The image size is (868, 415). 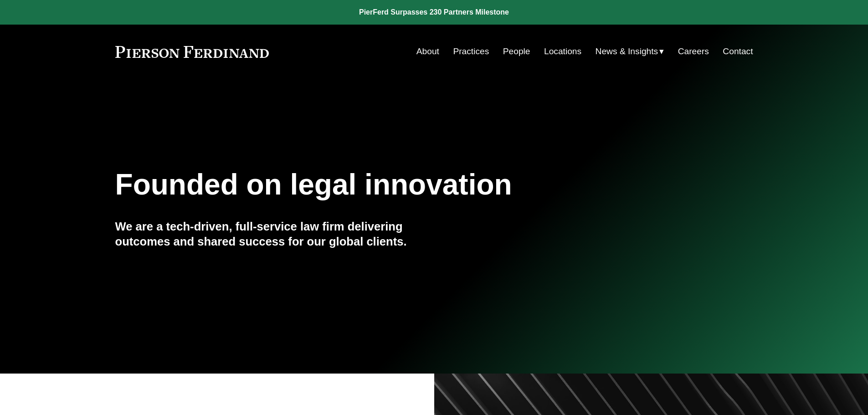 What do you see at coordinates (471, 52) in the screenshot?
I see `a: Practices` at bounding box center [471, 52].